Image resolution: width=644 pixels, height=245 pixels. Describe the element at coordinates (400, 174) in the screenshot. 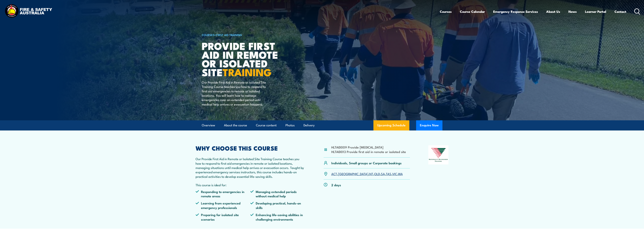

I see `a: WA` at that location.